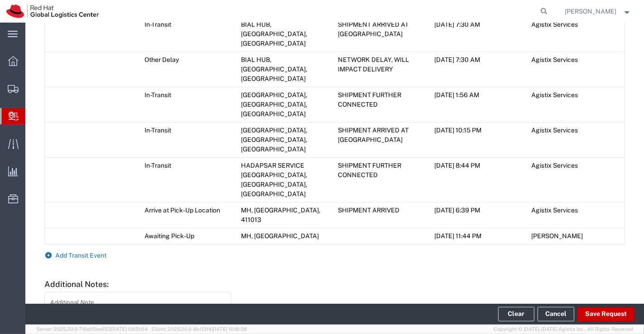  What do you see at coordinates (190, 215) in the screenshot?
I see `td: Arrive at Pick-Up Location` at bounding box center [190, 215].